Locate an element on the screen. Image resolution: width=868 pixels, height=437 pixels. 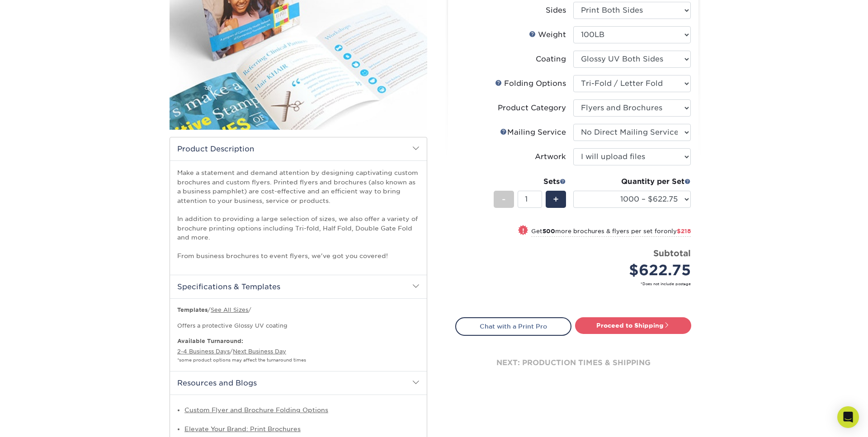
strong: Subtotal is located at coordinates (672, 253).